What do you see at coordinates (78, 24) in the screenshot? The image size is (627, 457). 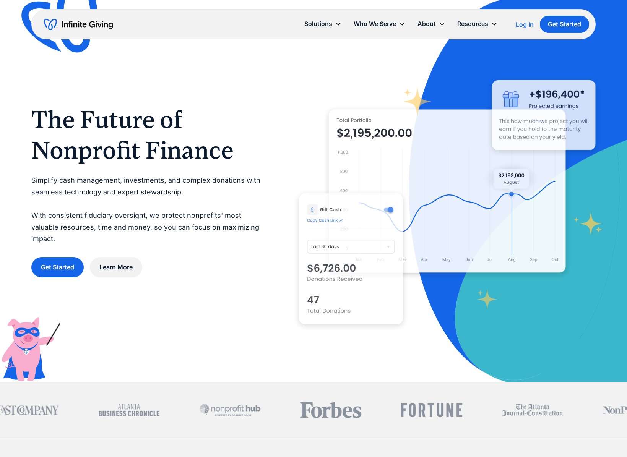 I see `a: home` at bounding box center [78, 24].